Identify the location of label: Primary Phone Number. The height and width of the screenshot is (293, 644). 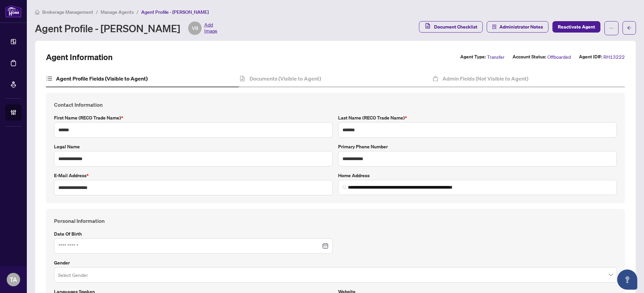
(477, 147).